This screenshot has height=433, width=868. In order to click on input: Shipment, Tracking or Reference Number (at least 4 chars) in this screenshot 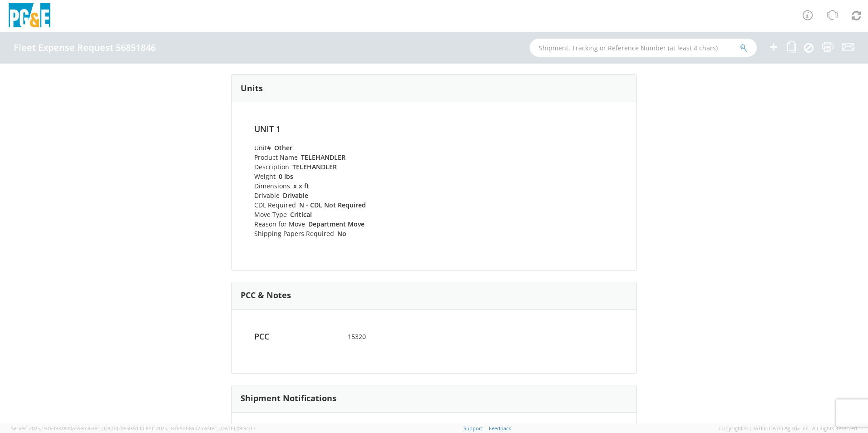, I will do `click(643, 47)`.